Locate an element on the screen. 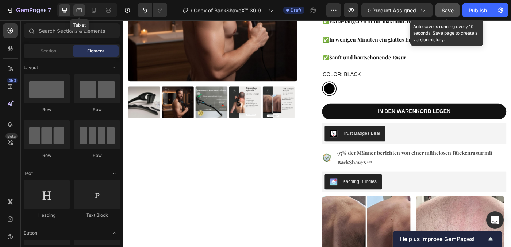 This screenshot has width=511, height=247. p: 7 is located at coordinates (49, 10).